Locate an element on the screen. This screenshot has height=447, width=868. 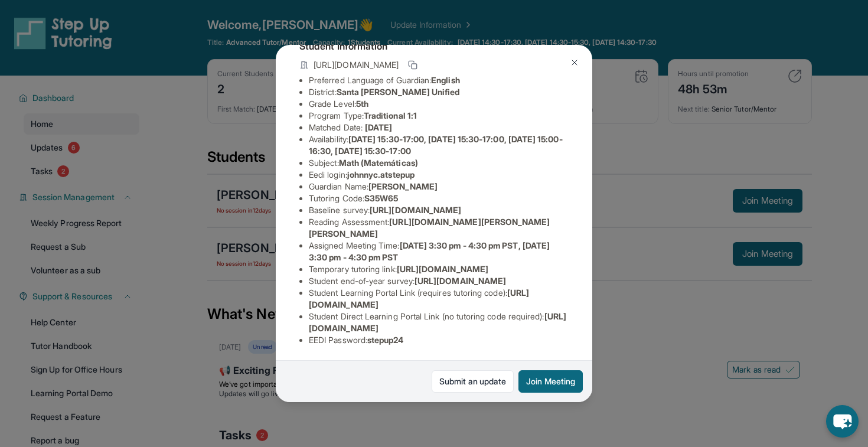
span: Traditional 1:1 is located at coordinates (391, 115).